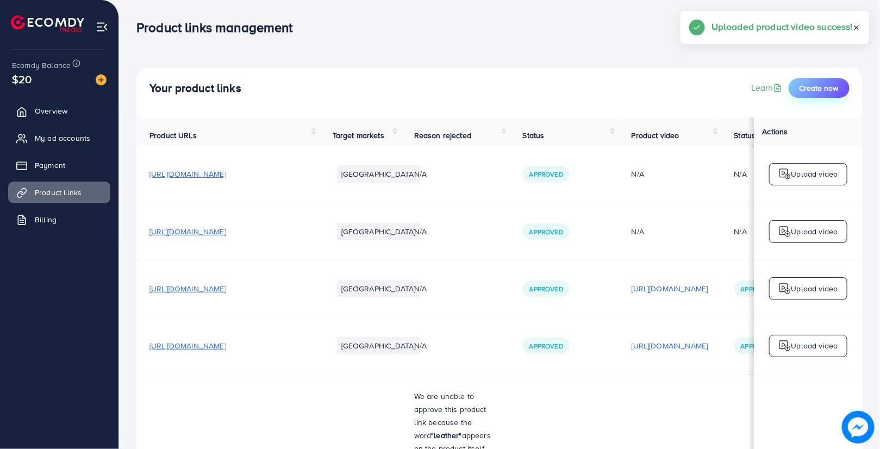  I want to click on span: Product video, so click(656, 135).